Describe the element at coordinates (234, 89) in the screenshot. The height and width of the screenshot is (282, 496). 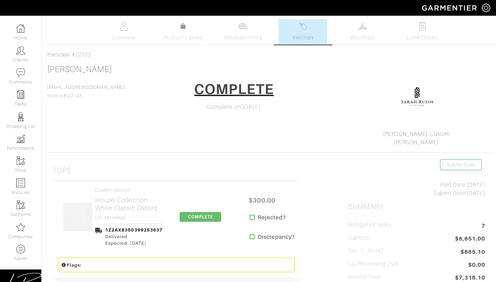
I see `h1: COMPLETE` at that location.